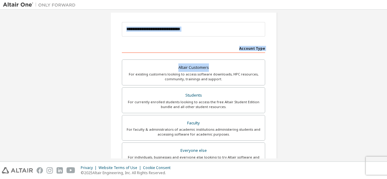 The image size is (387, 179). What do you see at coordinates (90, 168) in the screenshot?
I see `div: Privacy` at bounding box center [90, 168].